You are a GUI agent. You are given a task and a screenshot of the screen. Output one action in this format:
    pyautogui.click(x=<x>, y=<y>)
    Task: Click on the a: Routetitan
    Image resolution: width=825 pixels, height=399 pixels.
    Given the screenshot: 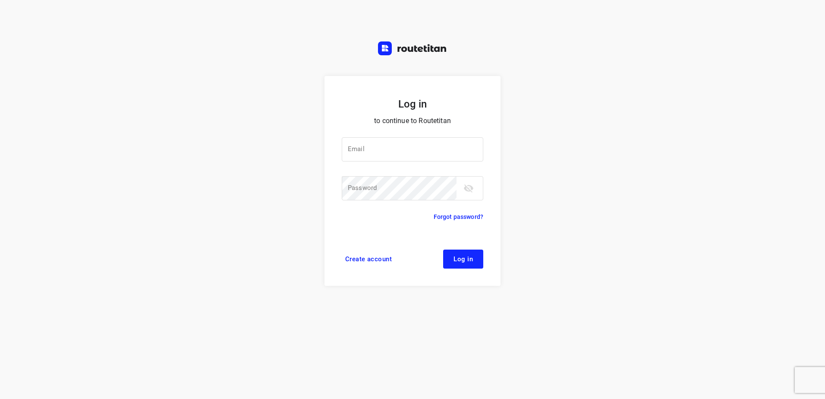 What is the action you would take?
    pyautogui.click(x=413, y=49)
    